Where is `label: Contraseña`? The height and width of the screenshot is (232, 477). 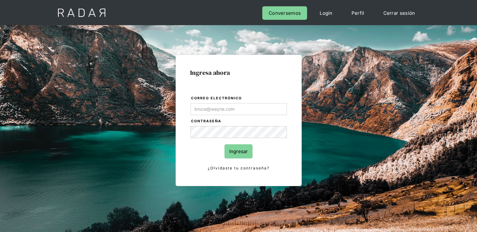 label: Contraseña is located at coordinates (239, 122).